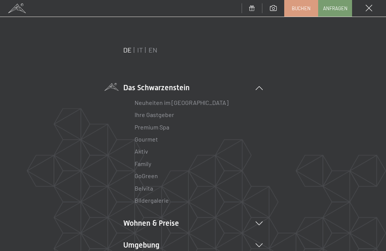 This screenshot has width=386, height=251. Describe the element at coordinates (302, 8) in the screenshot. I see `a: Buchen` at that location.